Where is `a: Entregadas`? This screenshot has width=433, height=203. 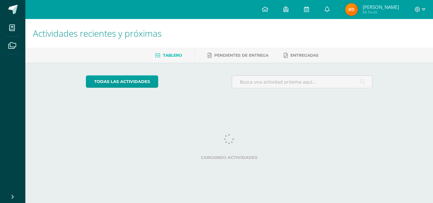
a: Entregadas is located at coordinates (301, 55).